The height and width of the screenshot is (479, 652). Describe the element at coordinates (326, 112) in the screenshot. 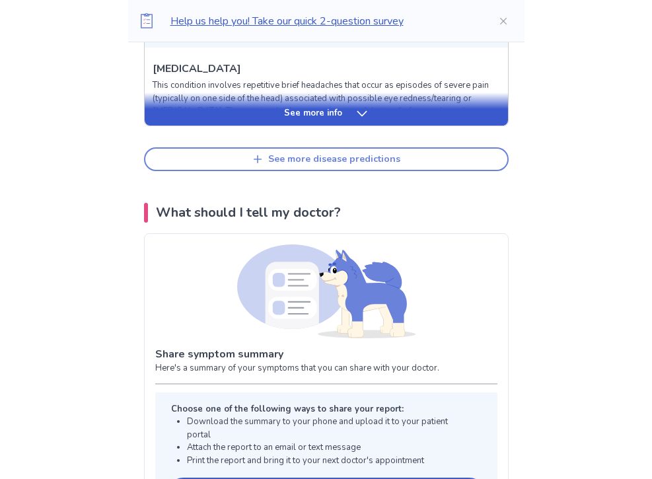

I see `p: This condition involves repetitive brief headaches that occur as episodes of severe pain (typical...` at that location.